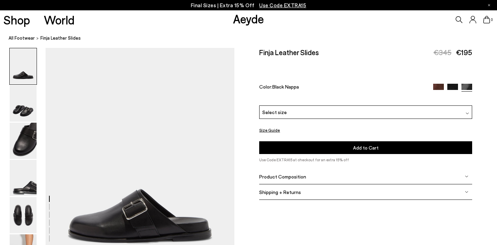 The width and height of the screenshot is (497, 245). I want to click on span: Shipping + Returns, so click(280, 192).